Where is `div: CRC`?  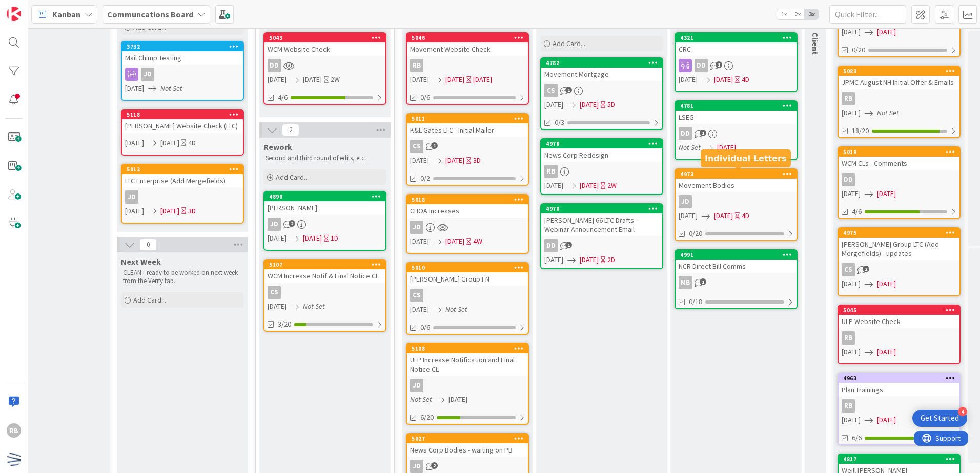
div: CRC is located at coordinates (737, 49).